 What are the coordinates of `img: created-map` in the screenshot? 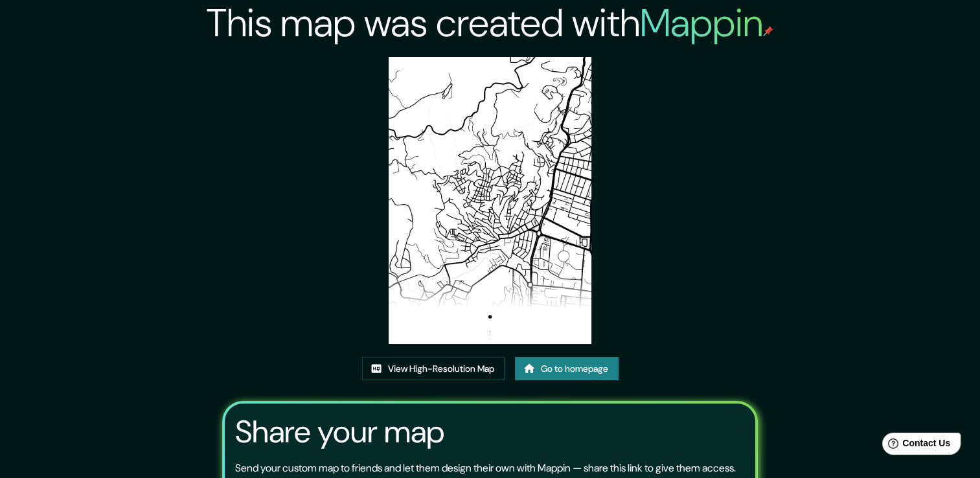 It's located at (490, 200).